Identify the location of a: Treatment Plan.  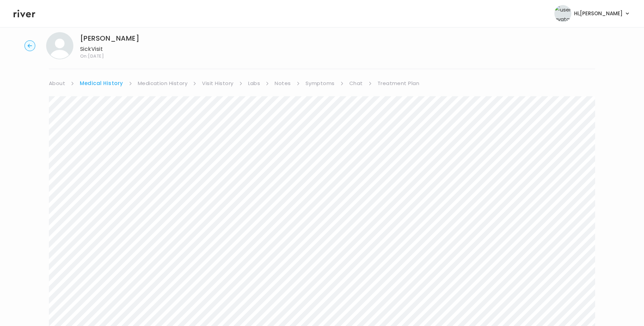
(399, 84).